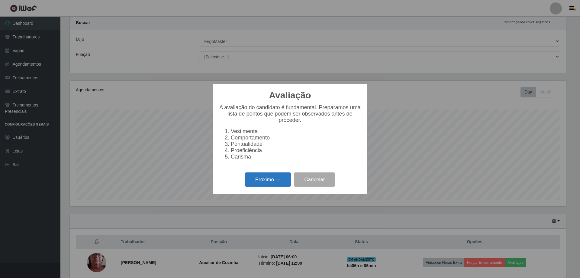 The image size is (580, 278). I want to click on li: Proeficiência, so click(296, 150).